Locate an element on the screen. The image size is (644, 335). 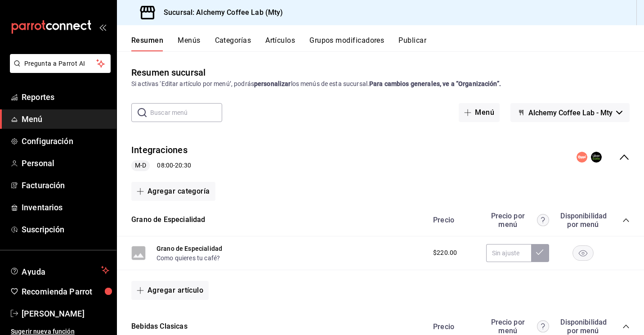
span: Inventarios is located at coordinates (65, 207).